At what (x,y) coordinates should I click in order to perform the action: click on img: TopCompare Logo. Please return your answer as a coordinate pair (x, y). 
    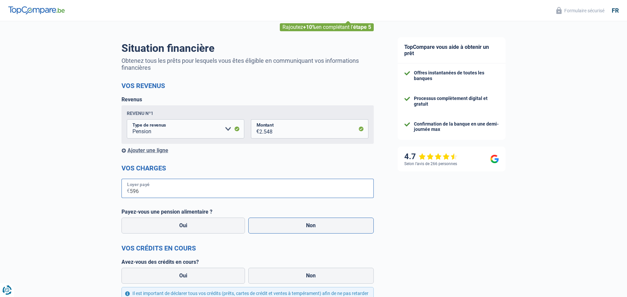
    Looking at the image, I should click on (36, 10).